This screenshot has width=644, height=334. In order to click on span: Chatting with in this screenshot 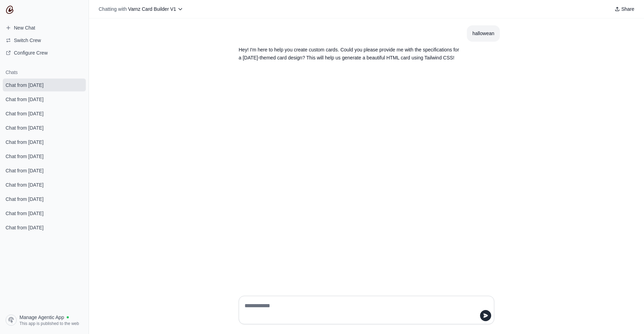, I will do `click(113, 9)`.